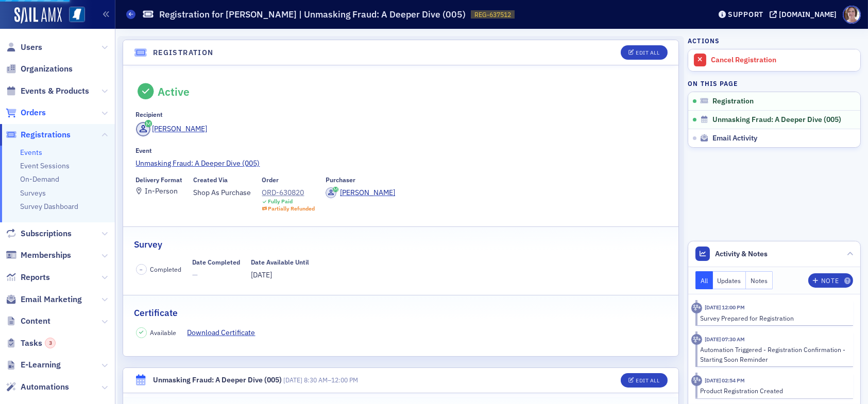 The image size is (868, 404). Describe the element at coordinates (163, 333) in the screenshot. I see `span: Available` at that location.